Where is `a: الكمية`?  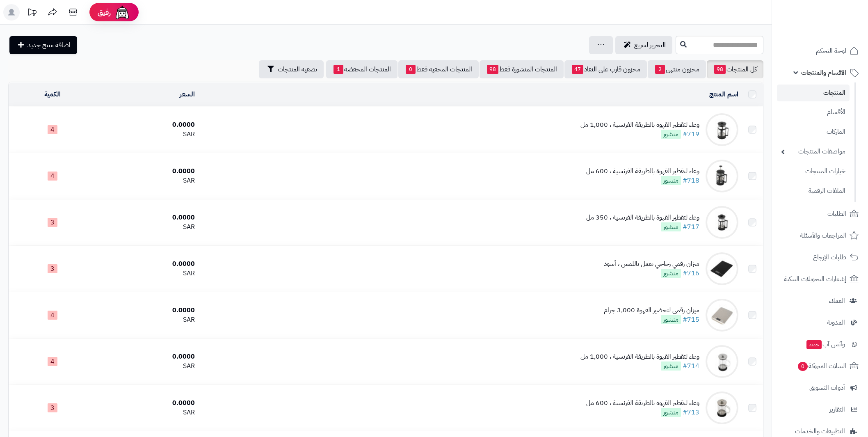
a: الكمية is located at coordinates (52, 94).